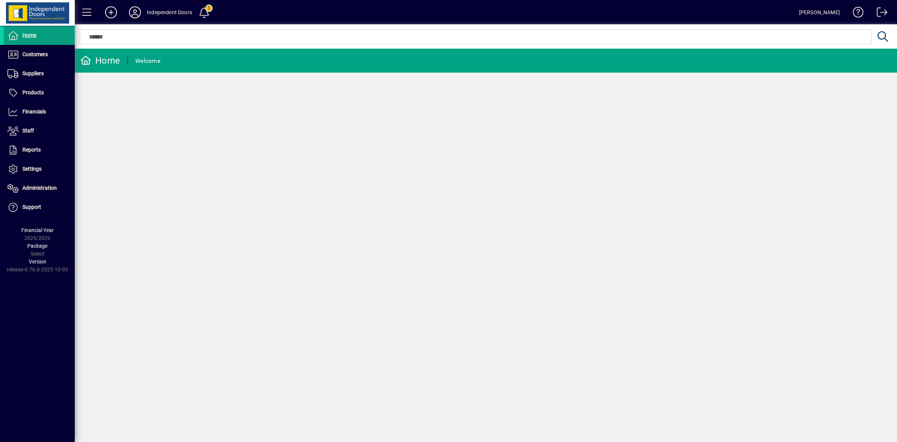 This screenshot has height=442, width=897. What do you see at coordinates (29, 35) in the screenshot?
I see `span: Home` at bounding box center [29, 35].